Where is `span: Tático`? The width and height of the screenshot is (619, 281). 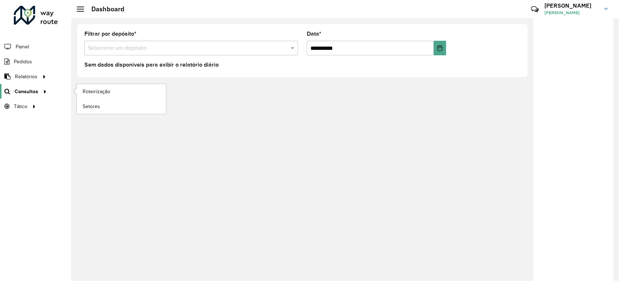
span: Tático is located at coordinates (20, 106).